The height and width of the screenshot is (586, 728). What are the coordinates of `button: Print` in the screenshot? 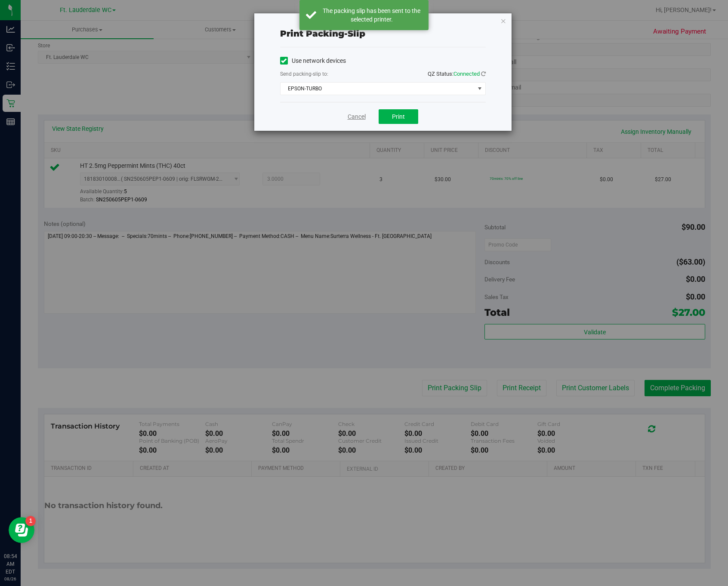 It's located at (398, 117).